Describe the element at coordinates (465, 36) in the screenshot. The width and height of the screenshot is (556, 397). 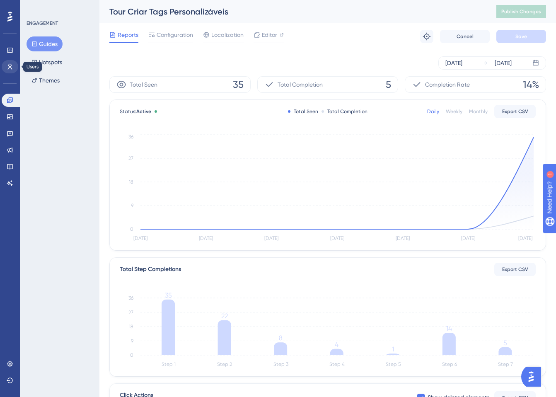
I see `button: Cancel` at that location.